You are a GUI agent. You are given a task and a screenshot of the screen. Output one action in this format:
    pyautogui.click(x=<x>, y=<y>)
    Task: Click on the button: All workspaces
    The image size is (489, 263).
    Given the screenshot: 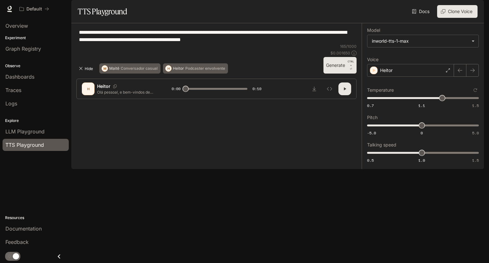 What is the action you would take?
    pyautogui.click(x=34, y=9)
    